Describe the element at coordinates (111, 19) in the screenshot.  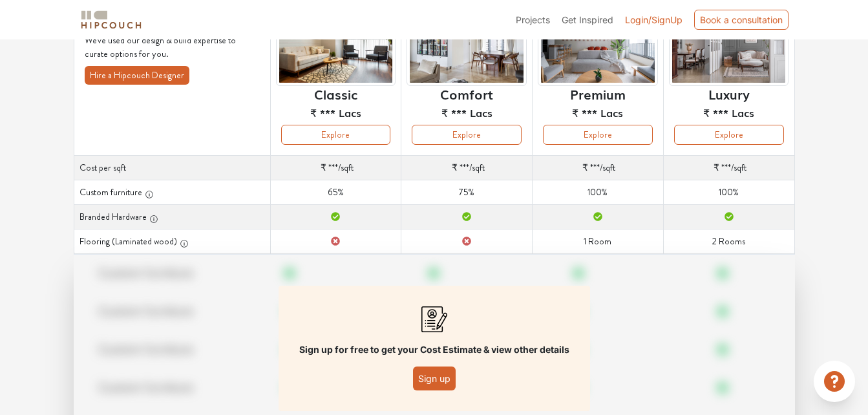
I see `span: logo-horizontal.svg` at that location.